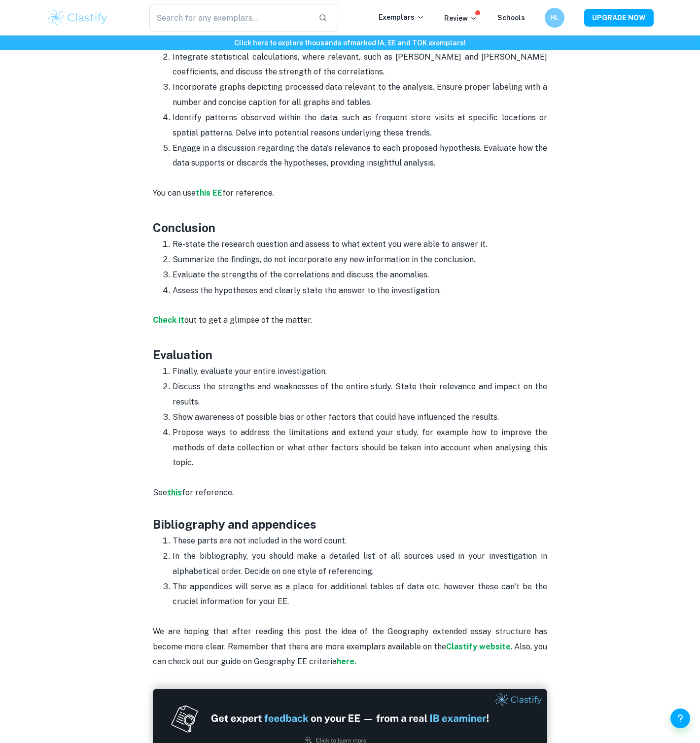 The width and height of the screenshot is (700, 743). I want to click on button: Help and Feedback, so click(680, 718).